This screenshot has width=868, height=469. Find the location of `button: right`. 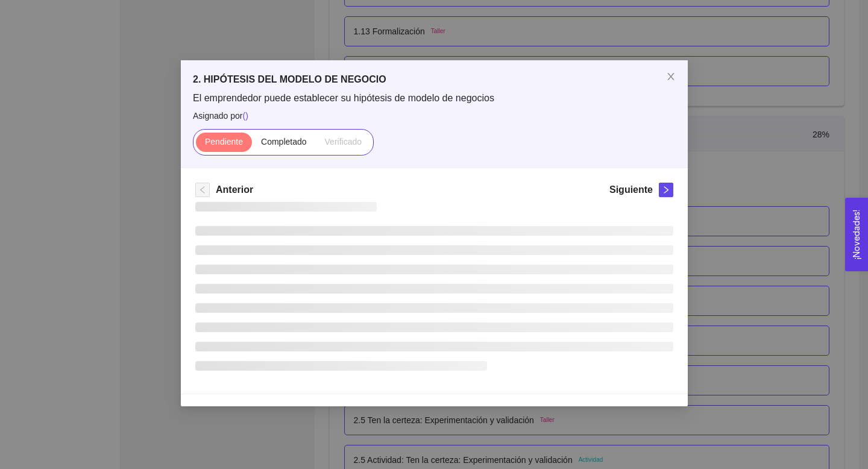

button: right is located at coordinates (666, 190).